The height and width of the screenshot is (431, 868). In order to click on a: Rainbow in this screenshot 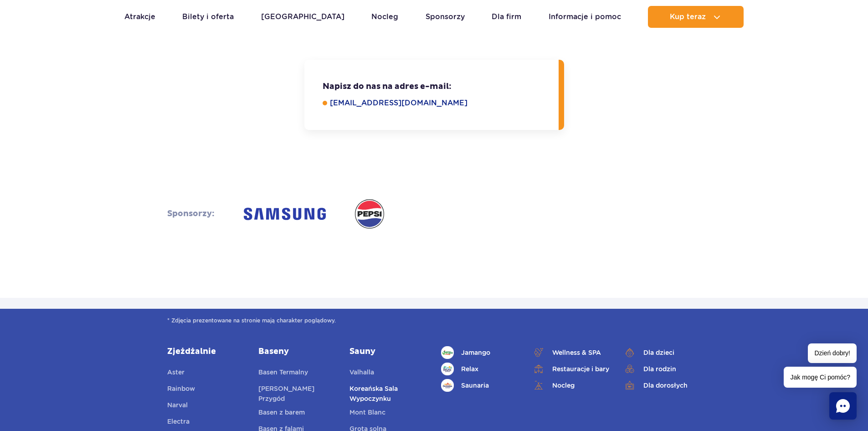, I will do `click(181, 389)`.